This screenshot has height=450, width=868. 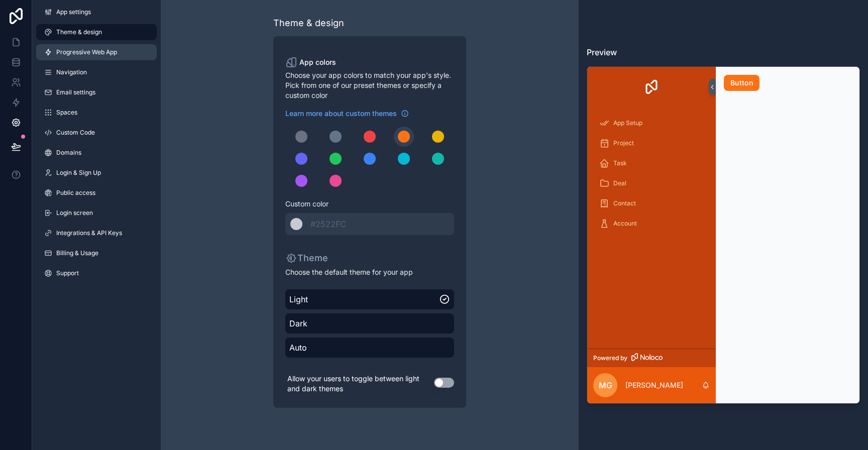 What do you see at coordinates (87, 52) in the screenshot?
I see `span: Progressive Web App` at bounding box center [87, 52].